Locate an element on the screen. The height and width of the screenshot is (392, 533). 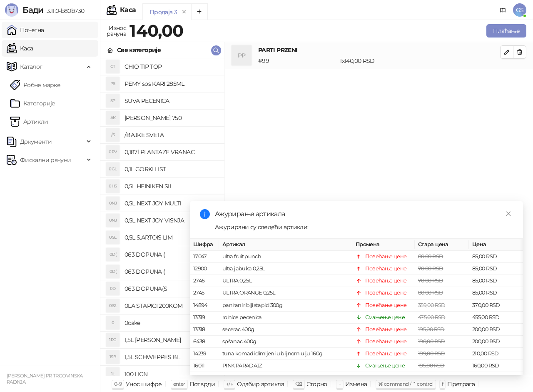
div: 1L is located at coordinates (113, 374).